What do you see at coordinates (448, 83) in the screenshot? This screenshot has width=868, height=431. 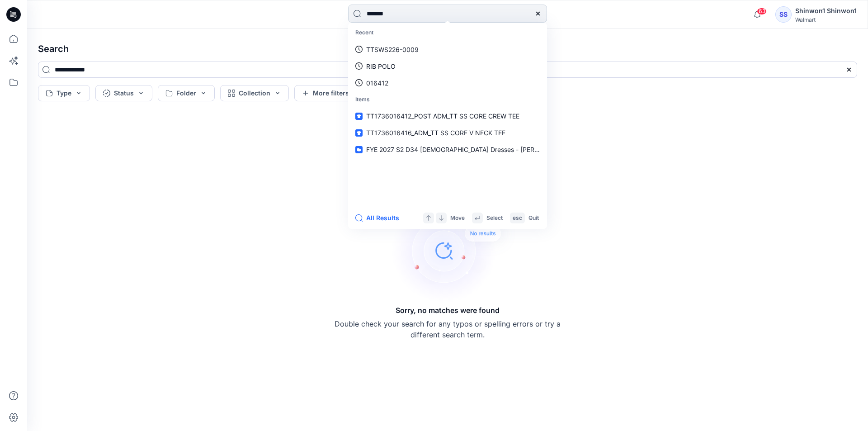 I see `a: 016412` at bounding box center [448, 83].